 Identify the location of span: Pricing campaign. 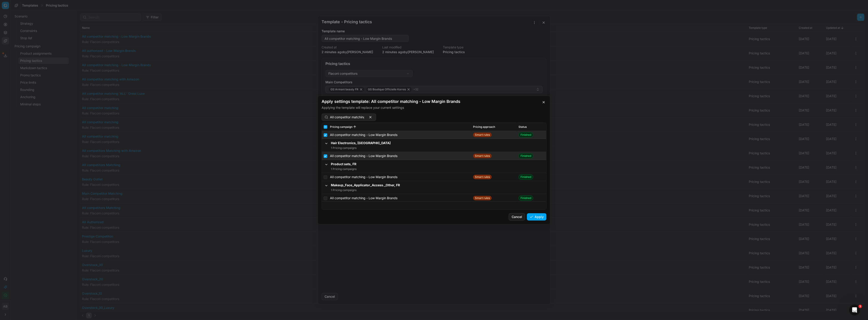
(341, 127).